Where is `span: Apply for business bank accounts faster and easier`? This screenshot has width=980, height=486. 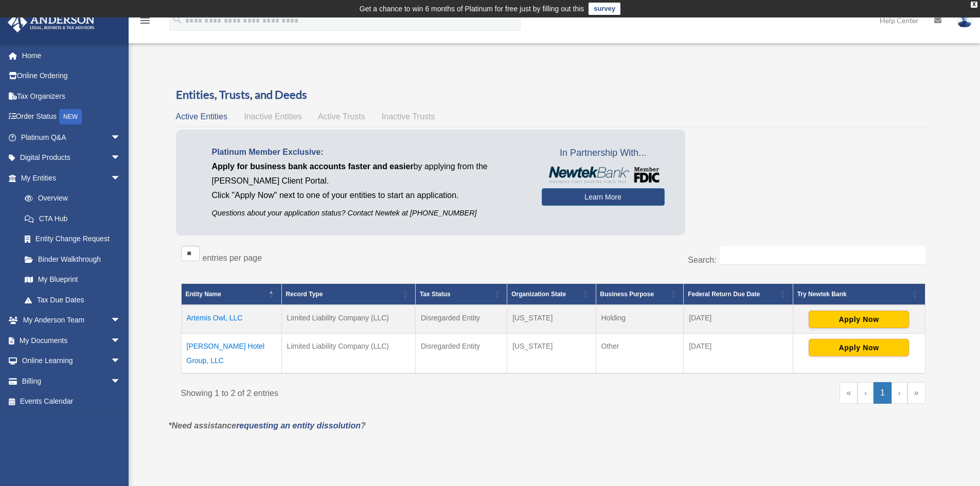
span: Apply for business bank accounts faster and easier is located at coordinates (313, 166).